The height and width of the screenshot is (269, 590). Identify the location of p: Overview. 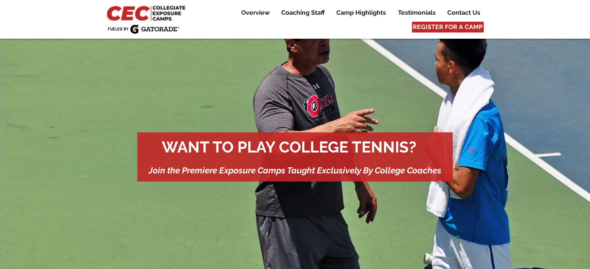
(255, 13).